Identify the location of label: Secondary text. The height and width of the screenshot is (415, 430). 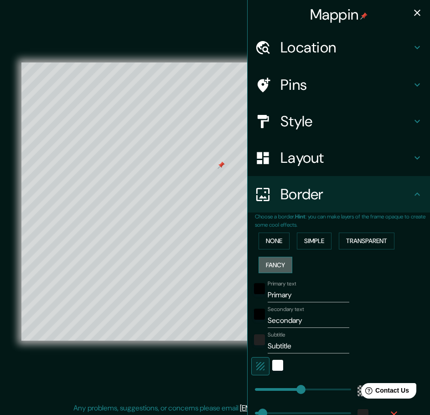
(286, 309).